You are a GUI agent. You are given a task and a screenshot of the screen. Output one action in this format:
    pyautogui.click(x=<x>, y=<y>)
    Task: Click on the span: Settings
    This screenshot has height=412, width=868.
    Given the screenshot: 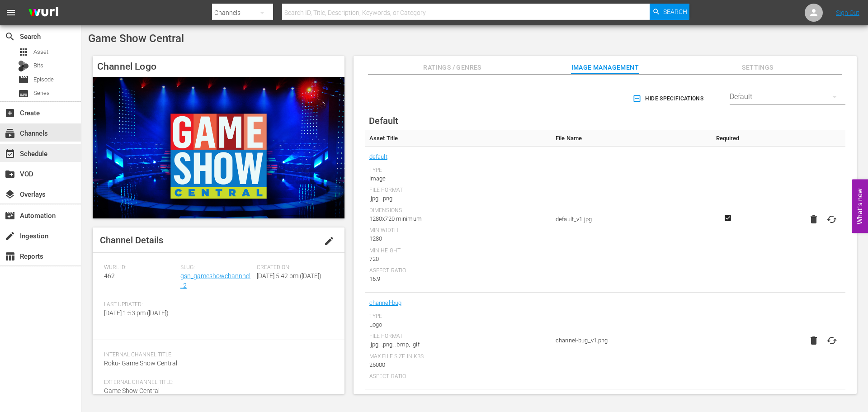 What is the action you would take?
    pyautogui.click(x=758, y=67)
    